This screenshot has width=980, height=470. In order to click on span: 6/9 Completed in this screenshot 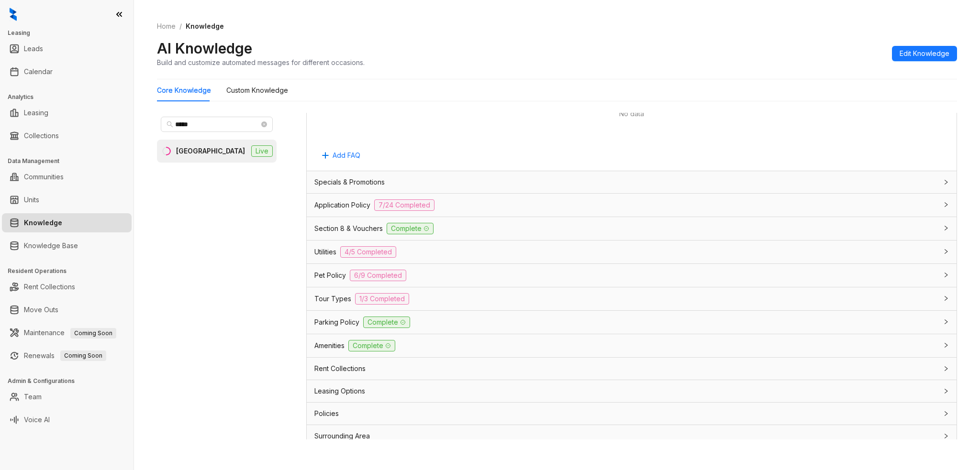, I will do `click(378, 276)`.